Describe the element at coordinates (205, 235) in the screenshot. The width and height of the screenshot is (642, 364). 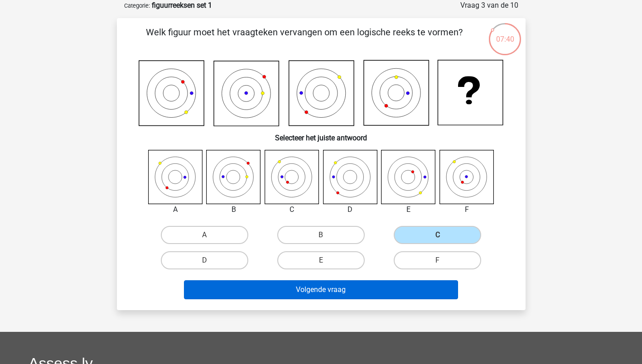
I see `label: A` at that location.